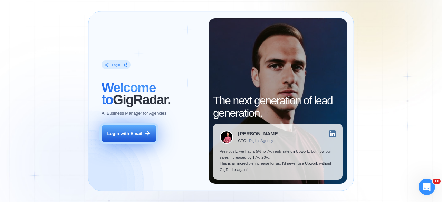 The width and height of the screenshot is (442, 202). I want to click on p: AI Business Manager for Agencies, so click(134, 113).